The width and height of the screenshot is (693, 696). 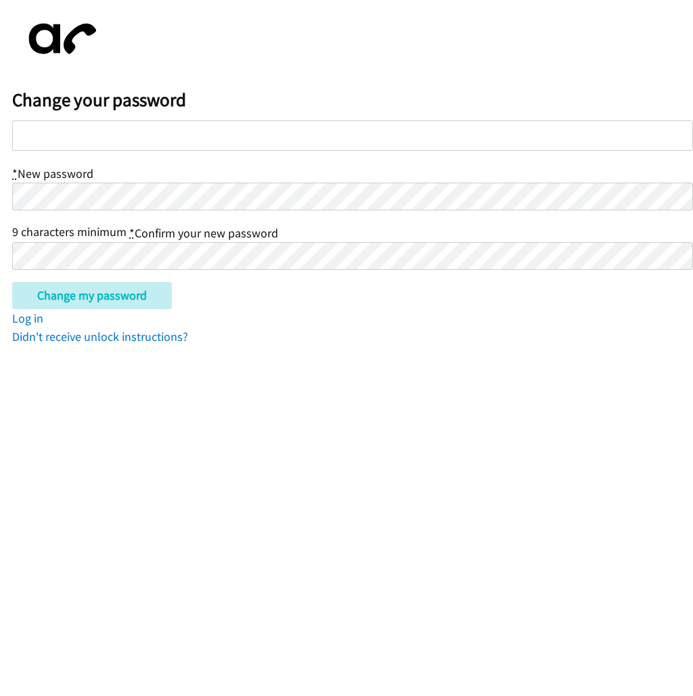 I want to click on h2: Change your password, so click(x=352, y=100).